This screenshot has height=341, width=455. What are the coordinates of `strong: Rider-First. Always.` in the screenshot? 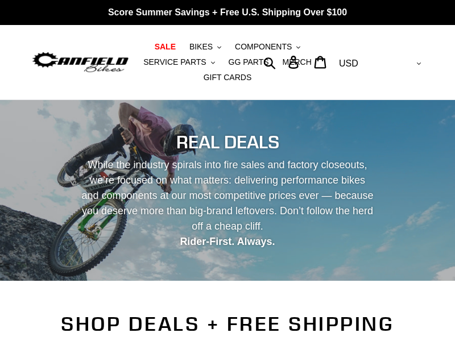 It's located at (227, 242).